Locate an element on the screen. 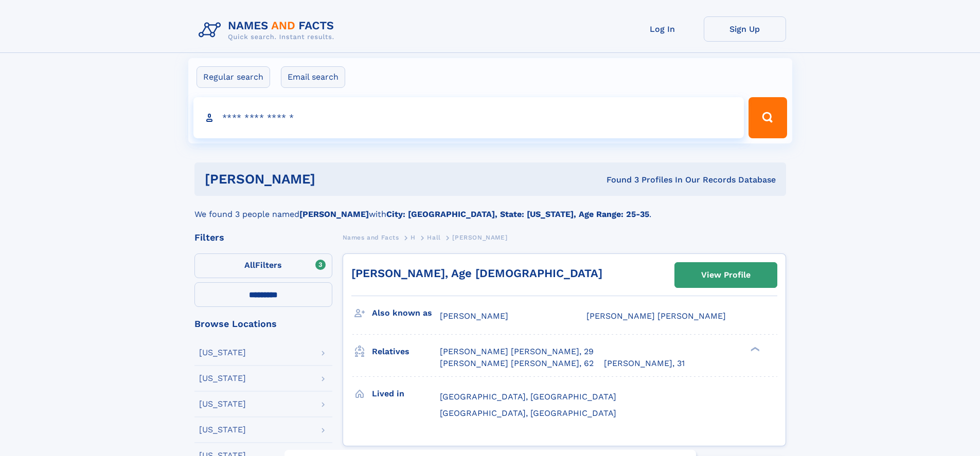  button: Search Button is located at coordinates (768, 118).